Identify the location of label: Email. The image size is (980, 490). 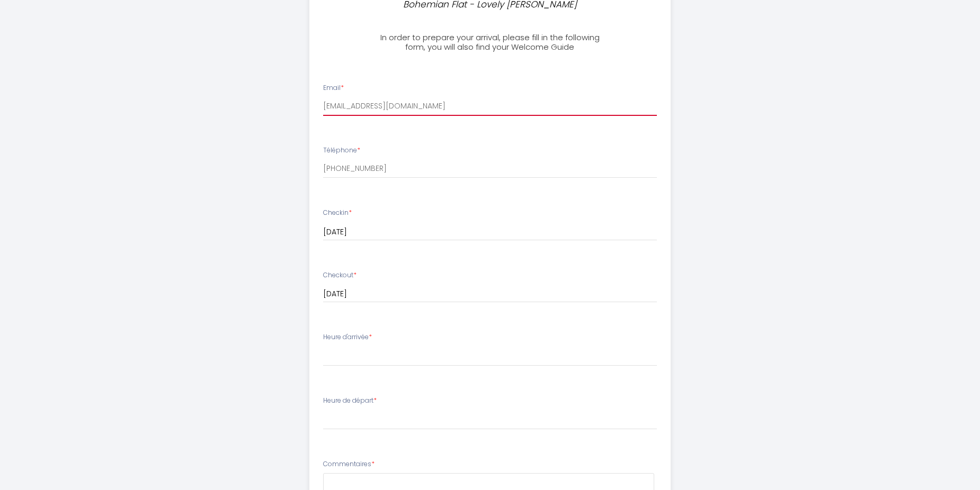
(334, 88).